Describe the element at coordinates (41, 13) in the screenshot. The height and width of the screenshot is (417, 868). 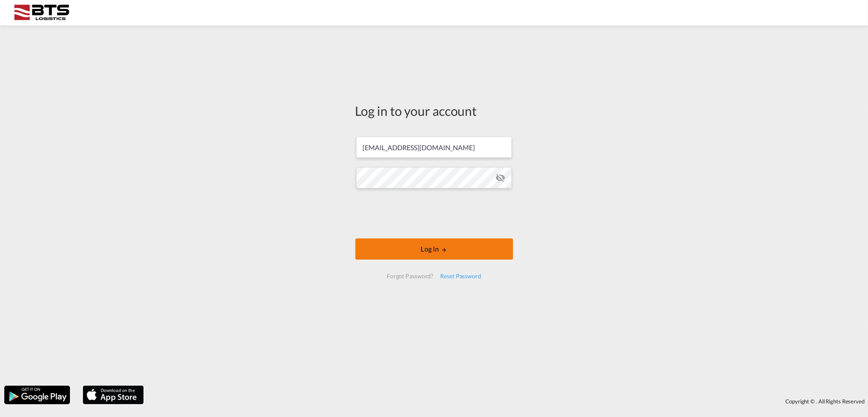
I see `img: cdcc71d0be7811ed9adfbf939d2aa0e8.png` at that location.